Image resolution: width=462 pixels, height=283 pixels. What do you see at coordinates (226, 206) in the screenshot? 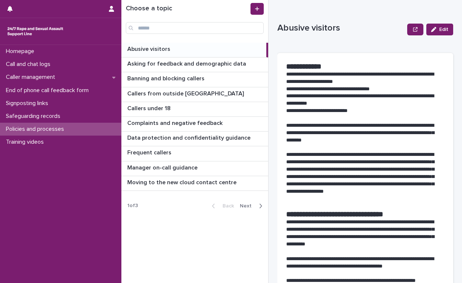
I see `span: Back` at bounding box center [226, 206].